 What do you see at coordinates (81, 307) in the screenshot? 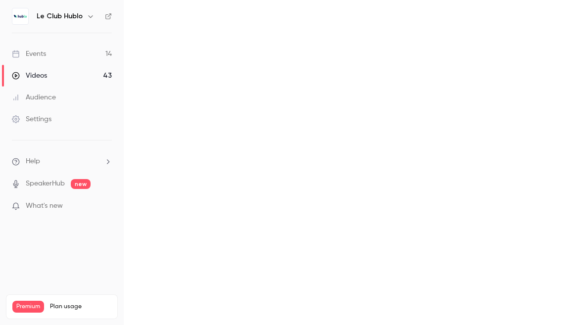
I see `span: Plan usage` at bounding box center [81, 307].